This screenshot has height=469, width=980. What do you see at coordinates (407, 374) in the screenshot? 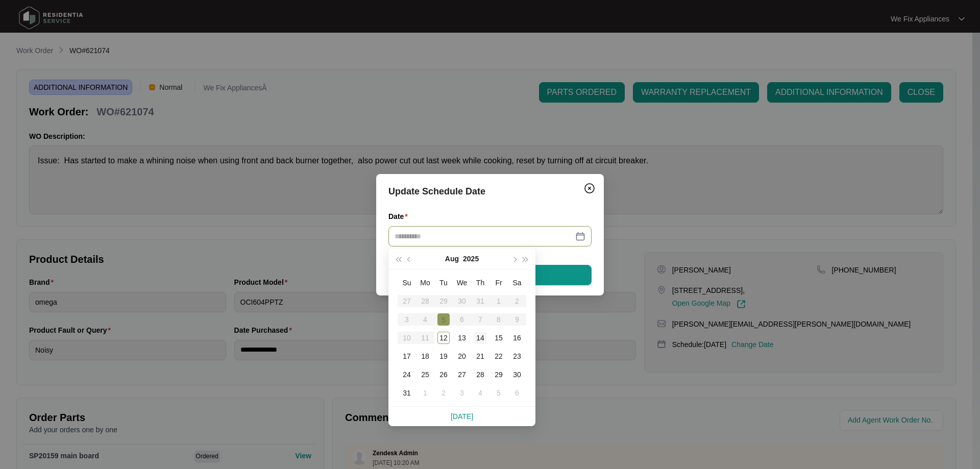
I see `td: 2025-08-24` at bounding box center [407, 374].